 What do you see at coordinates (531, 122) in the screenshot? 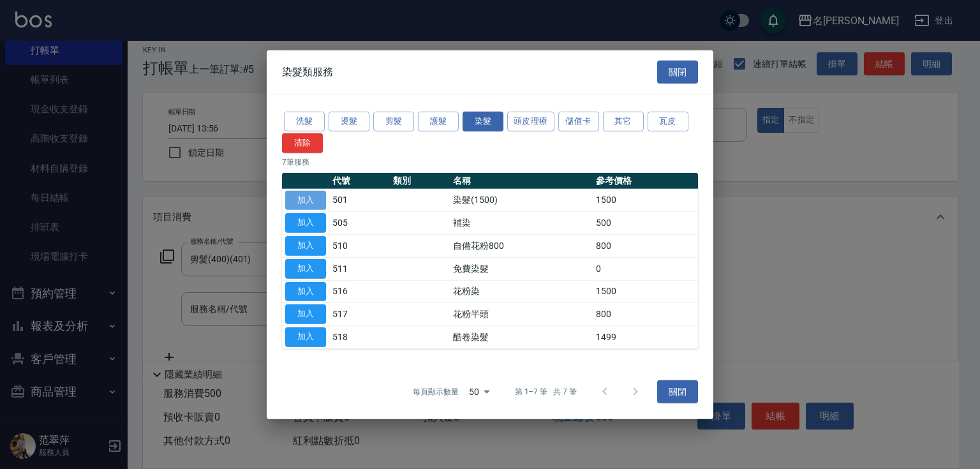
I see `button: 頭皮理療` at bounding box center [531, 122].